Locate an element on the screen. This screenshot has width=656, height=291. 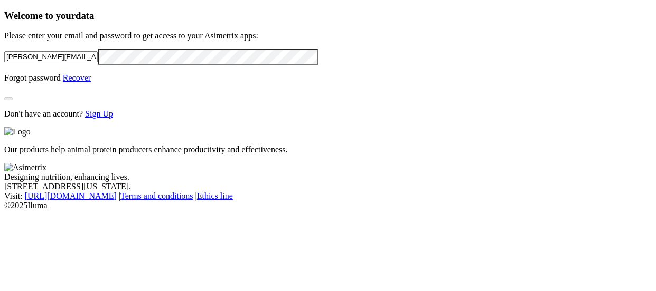
p: Our products help animal protein producers enhance productivity and effectiveness. is located at coordinates (328, 150).